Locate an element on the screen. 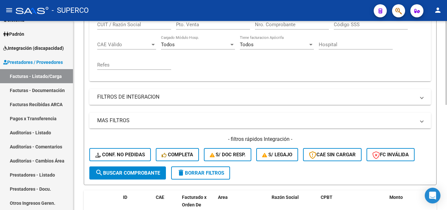 The image size is (447, 210). mat-icon: person is located at coordinates (437, 10).